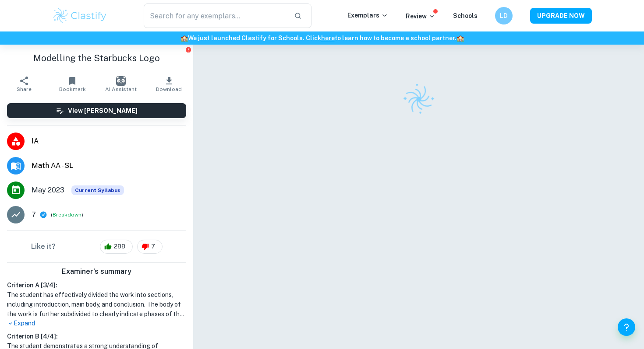 The height and width of the screenshot is (349, 644). What do you see at coordinates (421, 17) in the screenshot?
I see `p: Review` at bounding box center [421, 17].